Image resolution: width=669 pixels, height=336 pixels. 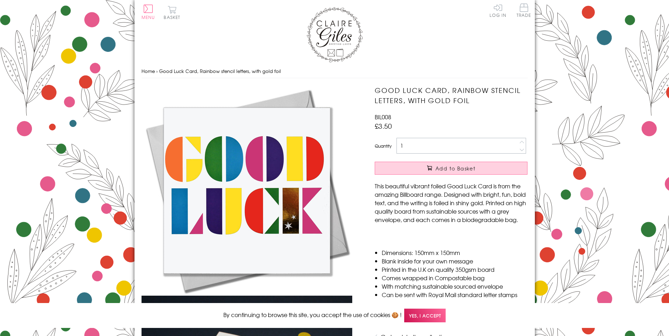 I want to click on img: Good Luck Card, Rainbow stencil letters, with gold foil, so click(x=247, y=191).